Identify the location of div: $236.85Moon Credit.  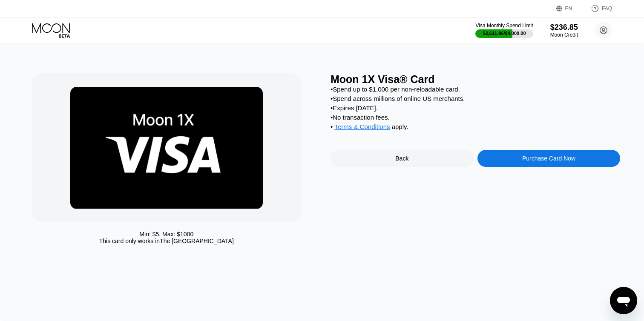
(564, 30).